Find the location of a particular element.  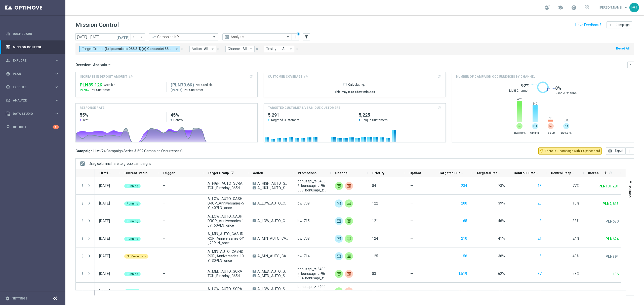

button: Analysis arrow_drop_down is located at coordinates (102, 65).